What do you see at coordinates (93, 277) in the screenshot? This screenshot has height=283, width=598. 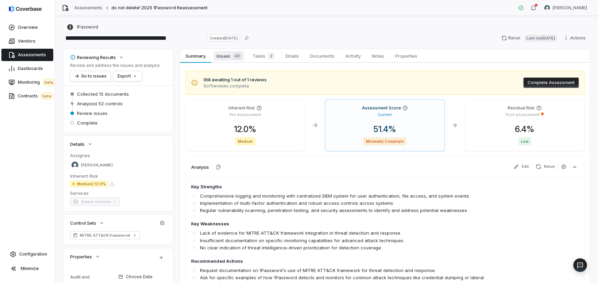 I see `div: Audit end` at bounding box center [93, 277].